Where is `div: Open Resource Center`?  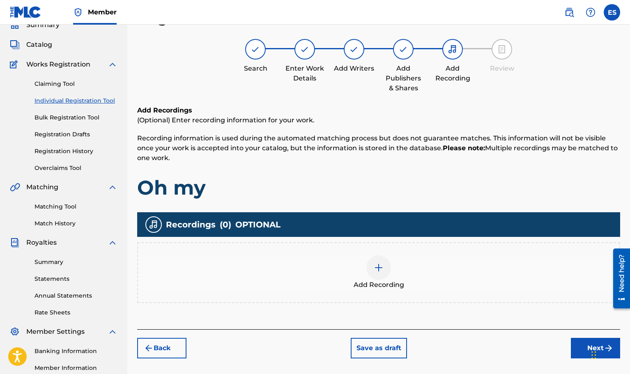 div: Open Resource Center is located at coordinates (14, 34).